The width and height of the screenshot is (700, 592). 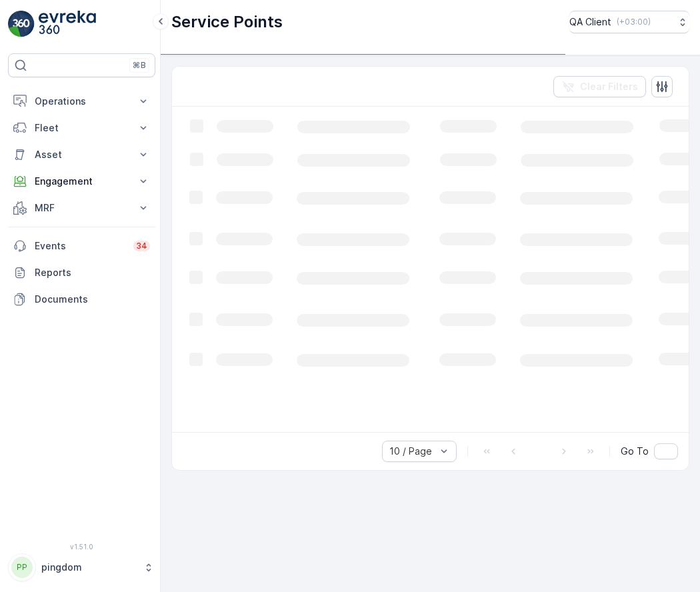 What do you see at coordinates (67, 24) in the screenshot?
I see `img: logo_light-DOdMpM7g.png` at bounding box center [67, 24].